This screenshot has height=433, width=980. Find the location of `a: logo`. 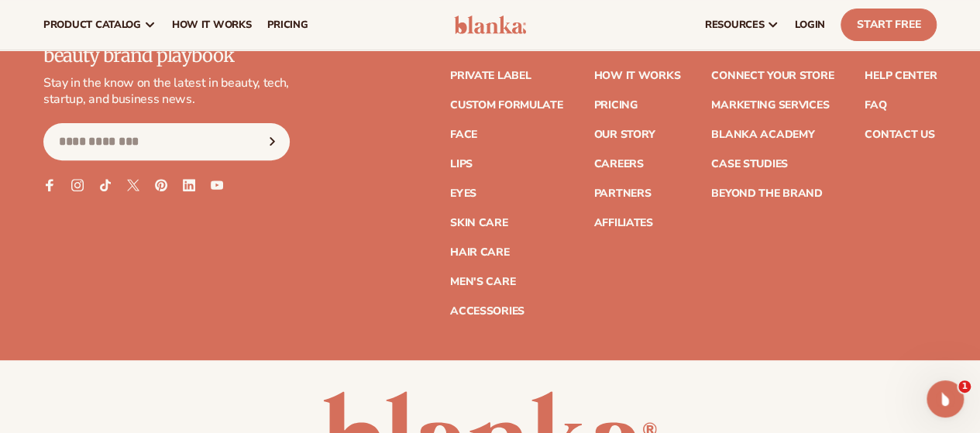

a: logo is located at coordinates (490, 25).